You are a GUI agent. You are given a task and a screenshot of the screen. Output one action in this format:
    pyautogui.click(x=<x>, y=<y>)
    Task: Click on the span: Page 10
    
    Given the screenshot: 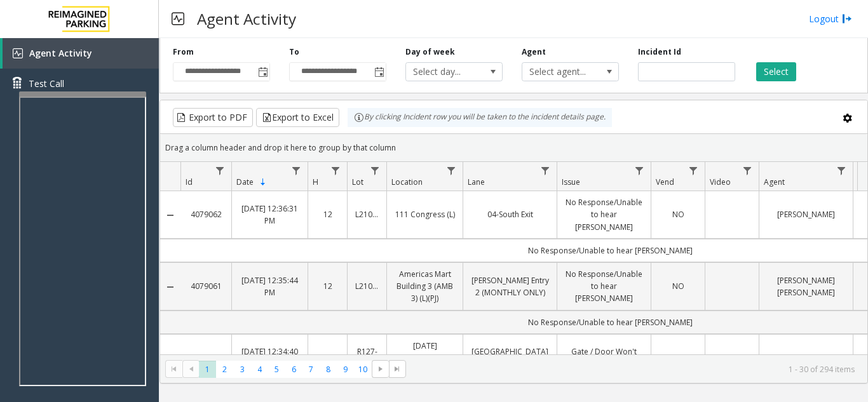 What is the action you would take?
    pyautogui.click(x=363, y=368)
    